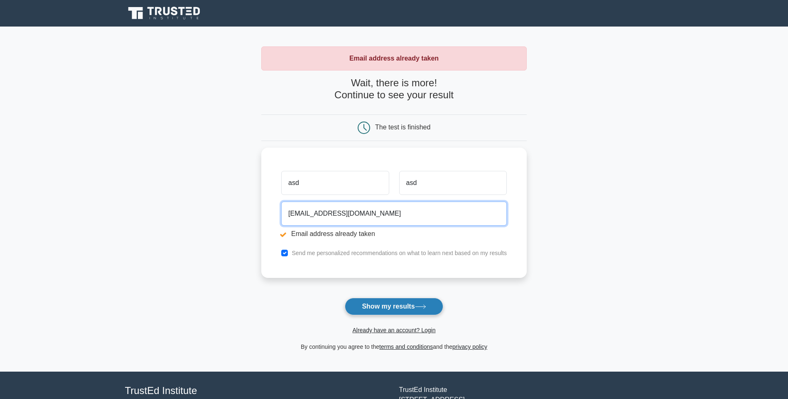 This screenshot has width=788, height=399. Describe the element at coordinates (470, 347) in the screenshot. I see `a: privacy policy` at that location.